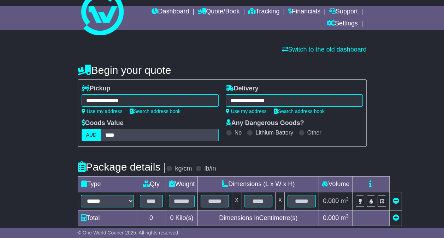 This screenshot has height=238, width=444. Describe the element at coordinates (210, 169) in the screenshot. I see `label: lb/in` at that location.